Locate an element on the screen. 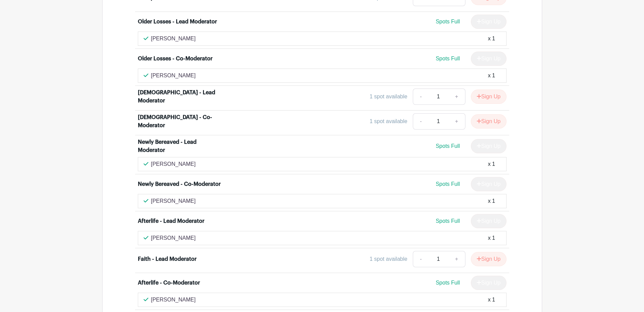 The image size is (644, 312). div: Older Losses - Co-Moderator is located at coordinates (175, 59).